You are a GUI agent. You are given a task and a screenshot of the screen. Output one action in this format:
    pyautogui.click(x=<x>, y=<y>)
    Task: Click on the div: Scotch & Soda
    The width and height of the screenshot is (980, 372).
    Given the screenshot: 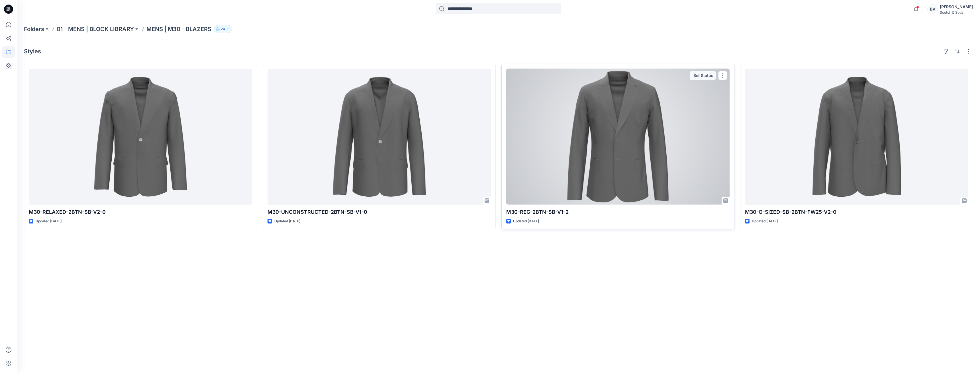 What is the action you would take?
    pyautogui.click(x=956, y=12)
    